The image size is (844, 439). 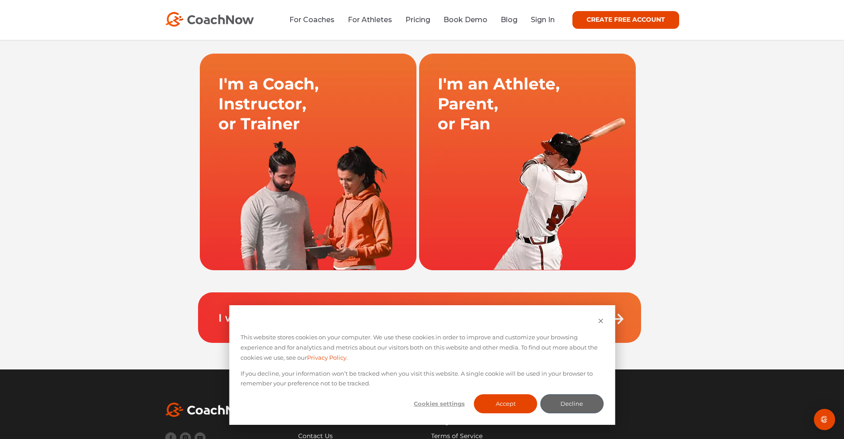 What do you see at coordinates (439, 404) in the screenshot?
I see `button: Cookies settings` at bounding box center [439, 404].